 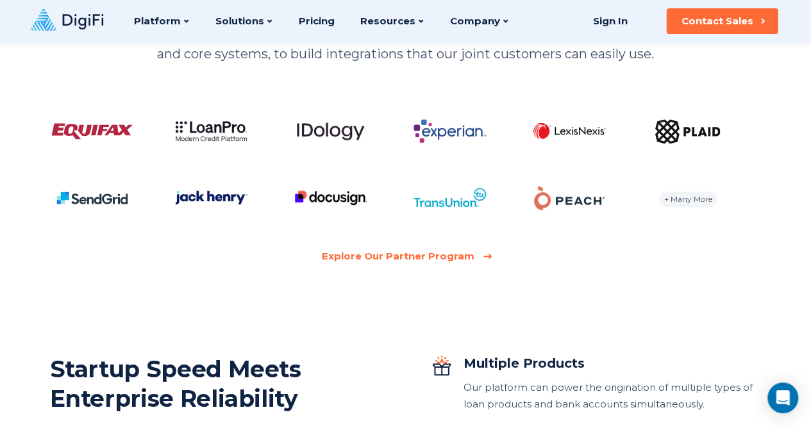 I want to click on div: Our platform can power the origination of multiple types of loan products and bank accounts simul..., so click(x=612, y=396).